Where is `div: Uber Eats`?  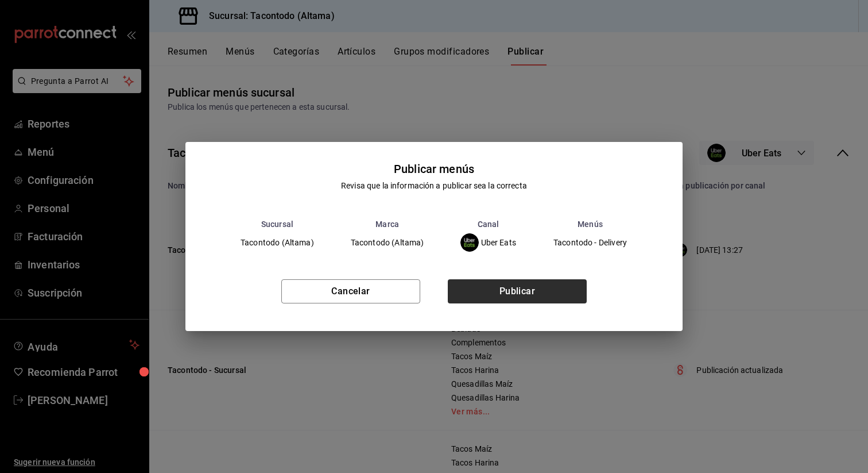
div: Uber Eats is located at coordinates (488, 242).